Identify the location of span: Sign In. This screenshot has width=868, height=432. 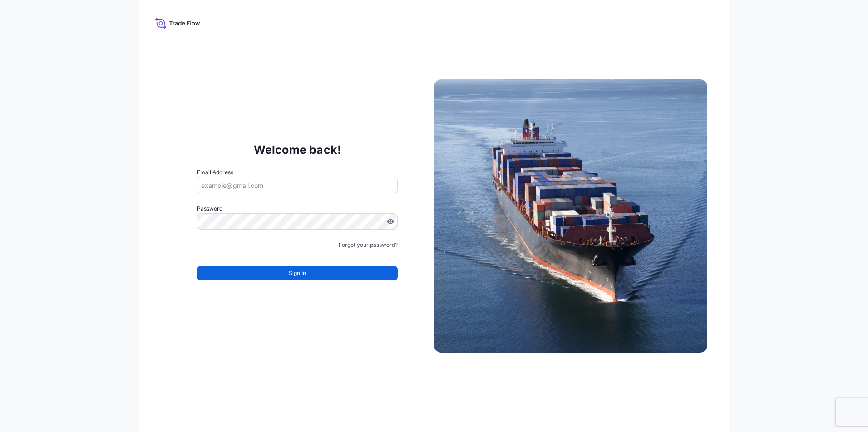
(297, 273).